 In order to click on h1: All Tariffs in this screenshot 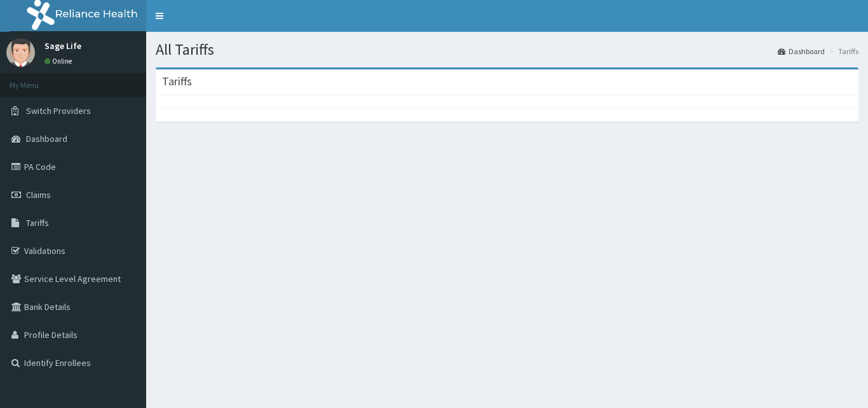, I will do `click(507, 49)`.